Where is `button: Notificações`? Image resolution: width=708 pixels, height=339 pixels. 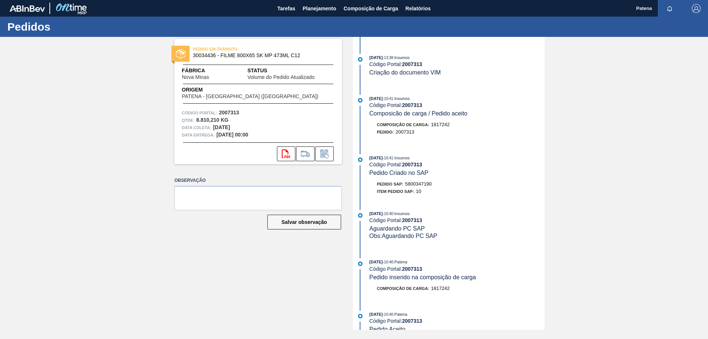
button: Notificações is located at coordinates (670, 8).